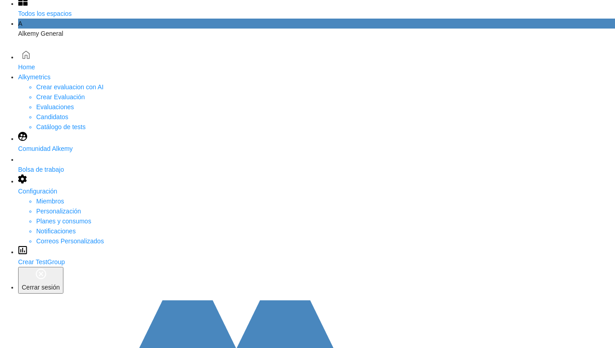  What do you see at coordinates (592, 326) in the screenshot?
I see `div: Widget de chat` at bounding box center [592, 326].